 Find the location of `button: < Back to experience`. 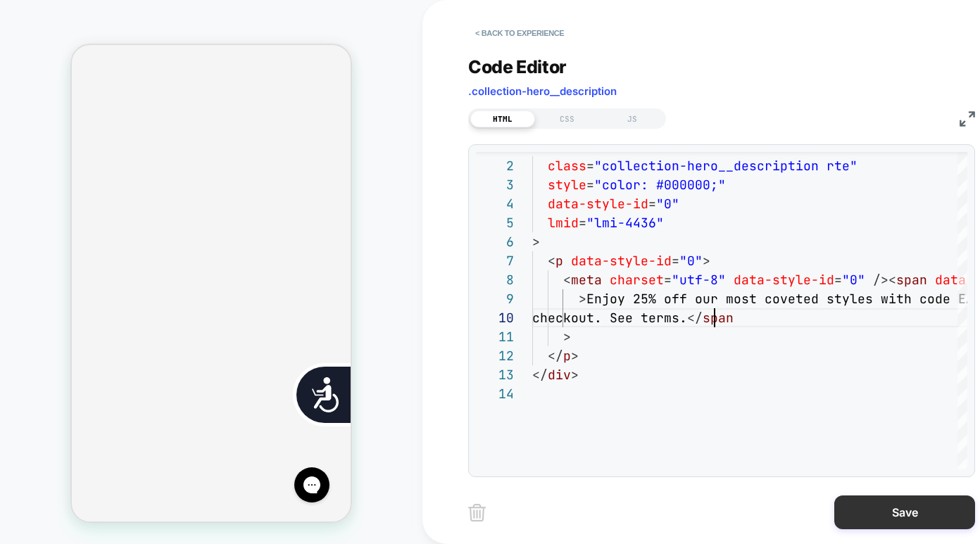

button: < Back to experience is located at coordinates (519, 33).